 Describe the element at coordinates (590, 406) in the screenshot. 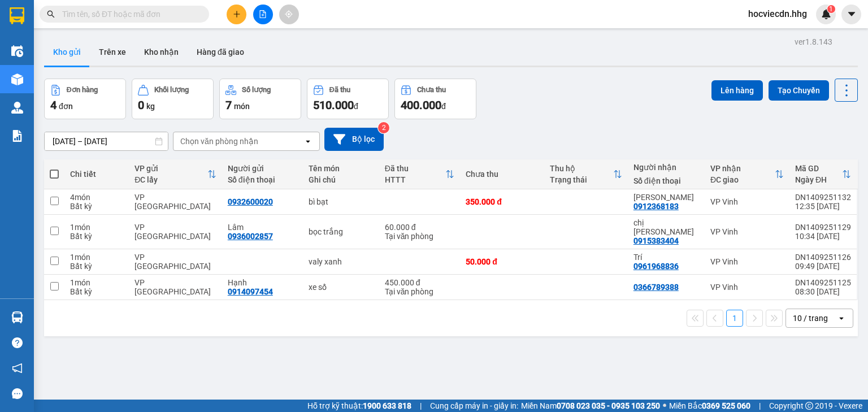

I see `span: Miền Nam` at that location.